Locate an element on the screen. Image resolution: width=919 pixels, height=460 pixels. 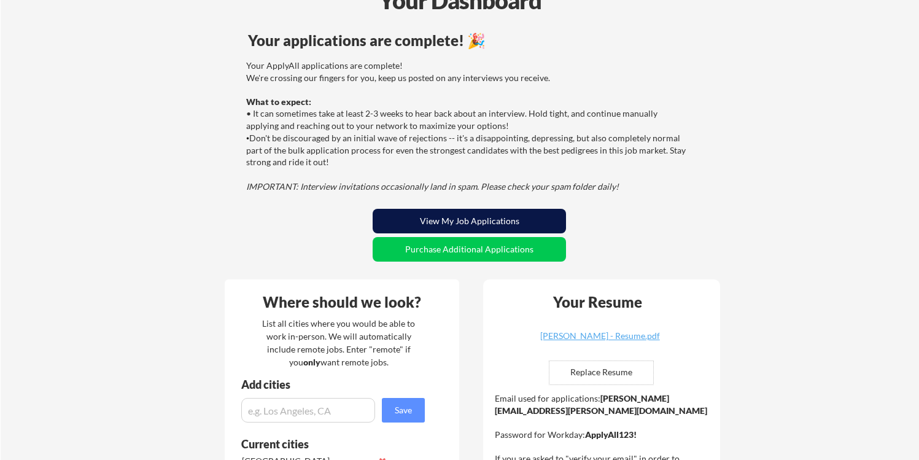
strong: What to expect: is located at coordinates (279, 101).